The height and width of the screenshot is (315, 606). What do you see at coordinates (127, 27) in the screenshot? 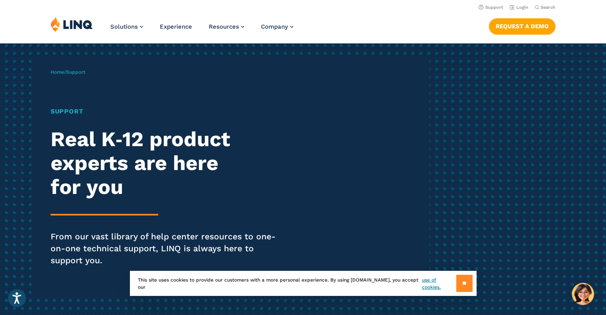
I see `a: Solutions` at bounding box center [127, 27].